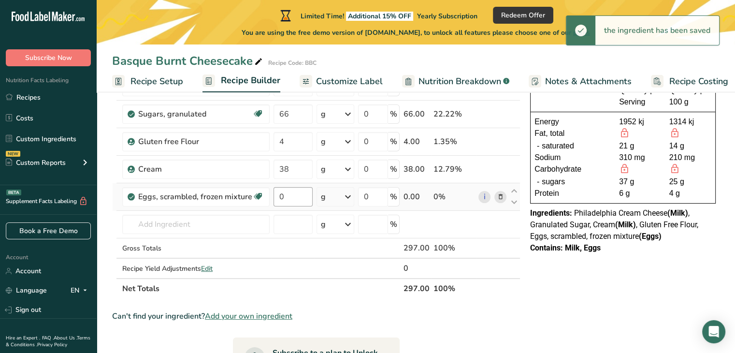 Image resolution: width=735 pixels, height=353 pixels. I want to click on div: 4.00, so click(416, 142).